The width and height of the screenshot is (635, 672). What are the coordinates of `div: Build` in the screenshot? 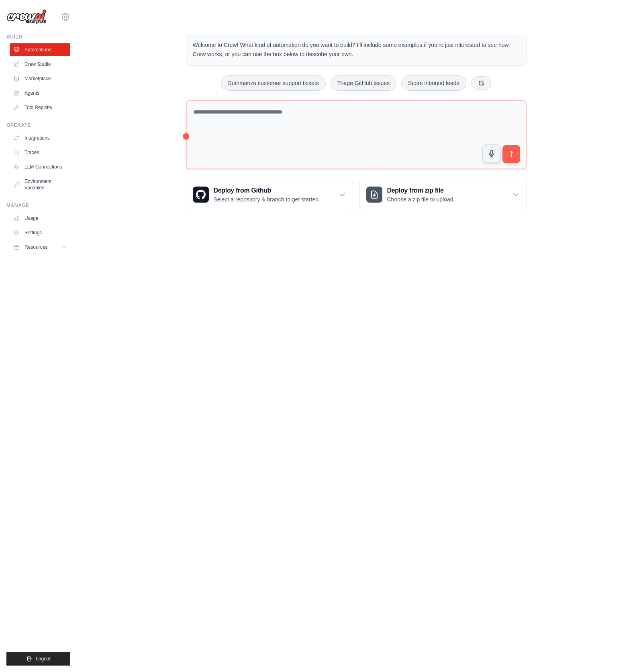 It's located at (38, 37).